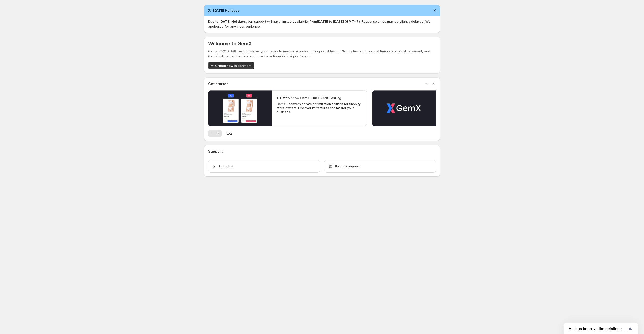 The image size is (644, 334). What do you see at coordinates (309, 98) in the screenshot?
I see `h2: 1. Get to Know GemX: CRO & A/B Testing` at bounding box center [309, 98].